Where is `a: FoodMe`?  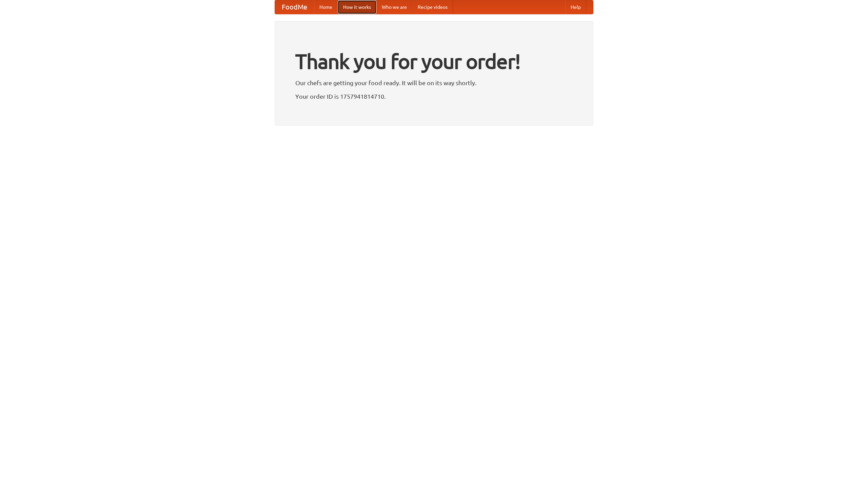
a: FoodMe is located at coordinates (294, 7).